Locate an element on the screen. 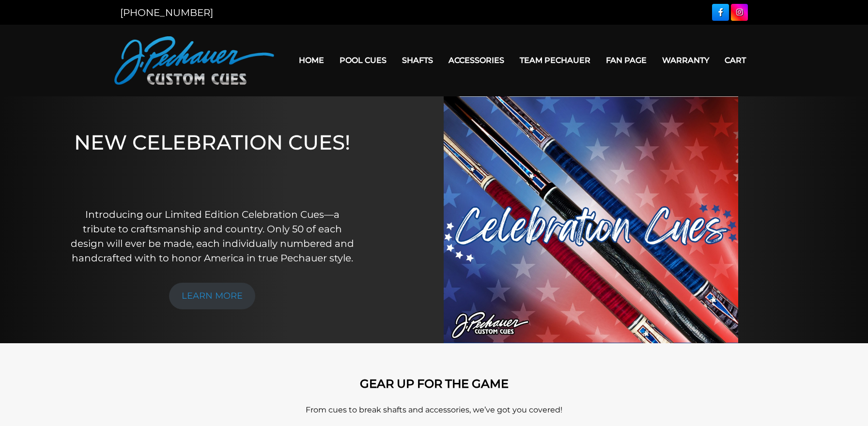 This screenshot has height=426, width=868. h1: NEW CELEBRATION CUES! is located at coordinates (211, 162).